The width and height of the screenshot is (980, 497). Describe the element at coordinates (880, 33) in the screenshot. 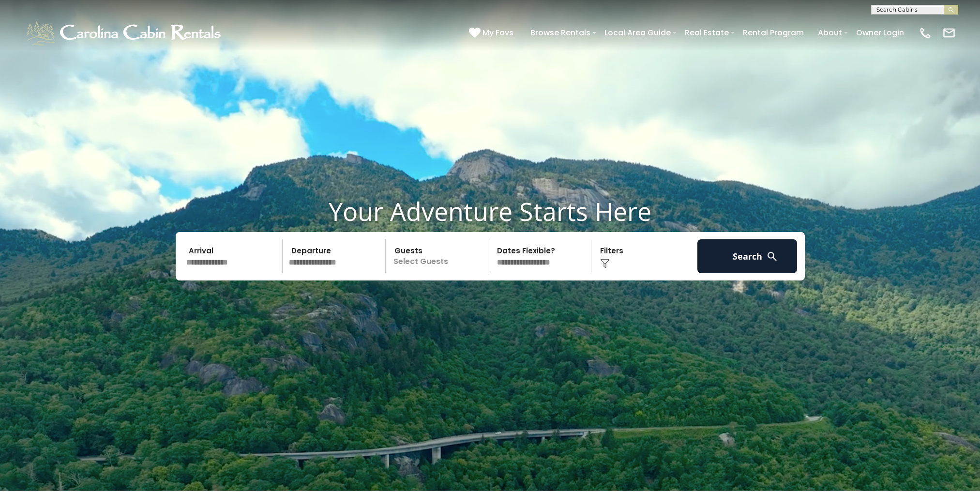

I see `a: Owner Login` at that location.